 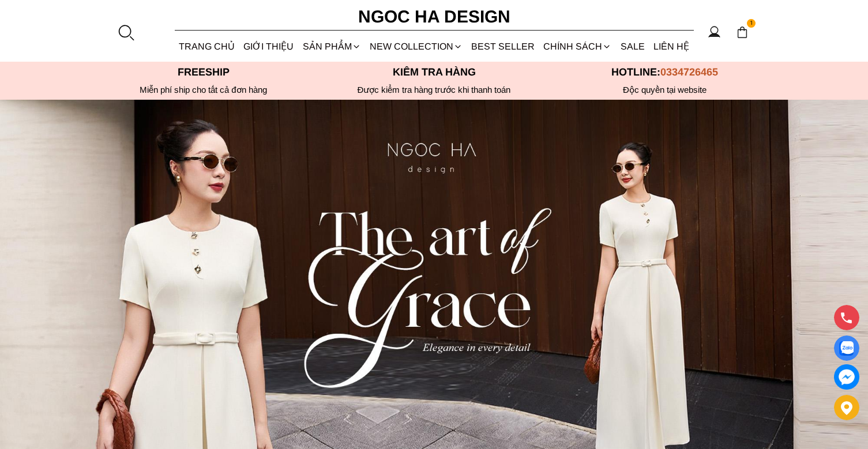 I want to click on a: LIÊN HỆ, so click(x=671, y=46).